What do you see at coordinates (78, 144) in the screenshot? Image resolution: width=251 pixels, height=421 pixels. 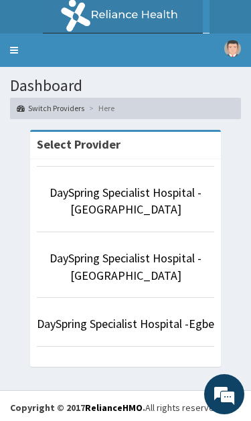 I see `strong: Select Provider` at bounding box center [78, 144].